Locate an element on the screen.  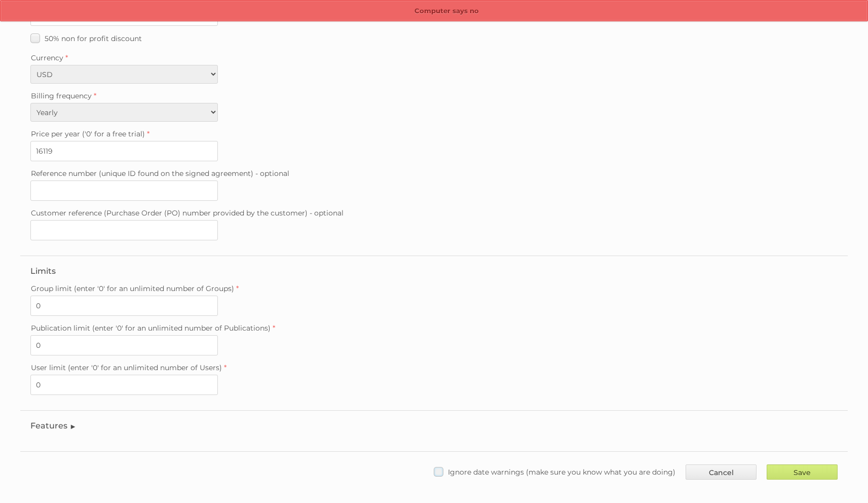
span: Group limit (enter '0' for an unlimited number of Groups) is located at coordinates (132, 288).